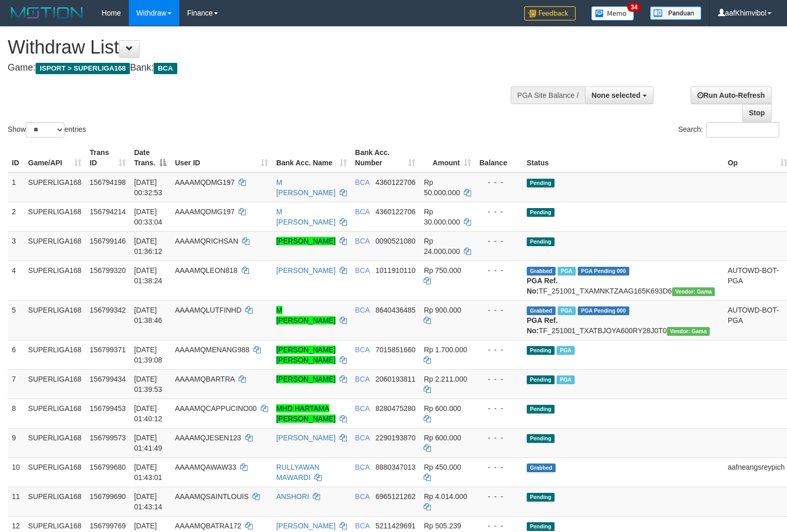 This screenshot has height=532, width=787. I want to click on td: 4, so click(16, 280).